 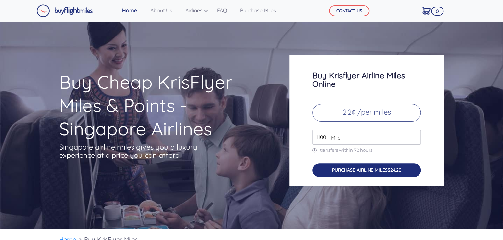 What do you see at coordinates (65, 11) in the screenshot?
I see `img: Buy Flight Miles Logo` at bounding box center [65, 11].